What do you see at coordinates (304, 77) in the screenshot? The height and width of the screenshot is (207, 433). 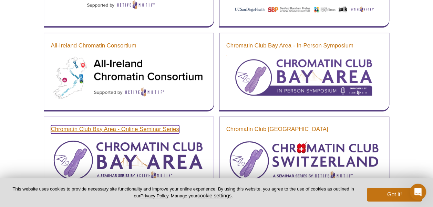 I see `img: Chromatin Club Bay Area - In-Person Symposium` at bounding box center [304, 77].